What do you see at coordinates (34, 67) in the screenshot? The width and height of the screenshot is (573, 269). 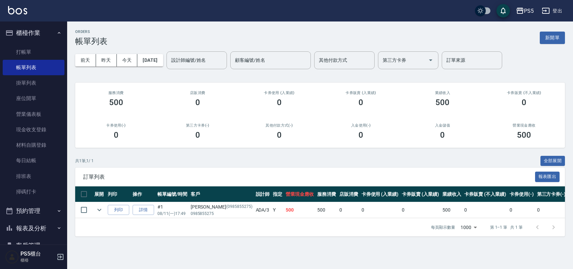 I see `a: 帳單列表` at bounding box center [34, 67].